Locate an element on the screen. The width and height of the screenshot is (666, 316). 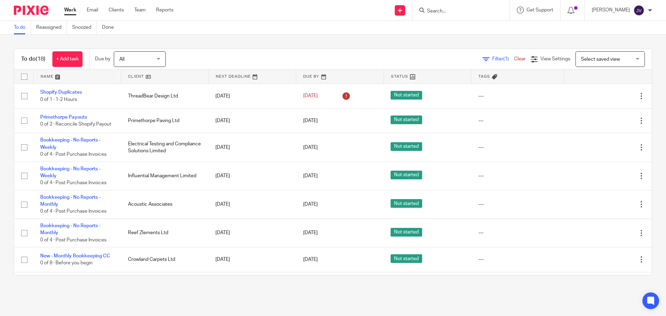
input: Search is located at coordinates (457, 11).